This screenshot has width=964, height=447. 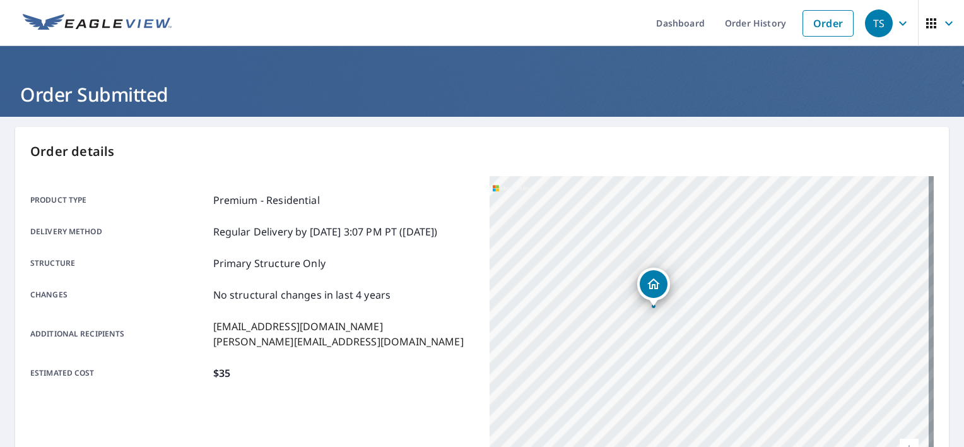 I want to click on p: Additional recipients, so click(x=119, y=334).